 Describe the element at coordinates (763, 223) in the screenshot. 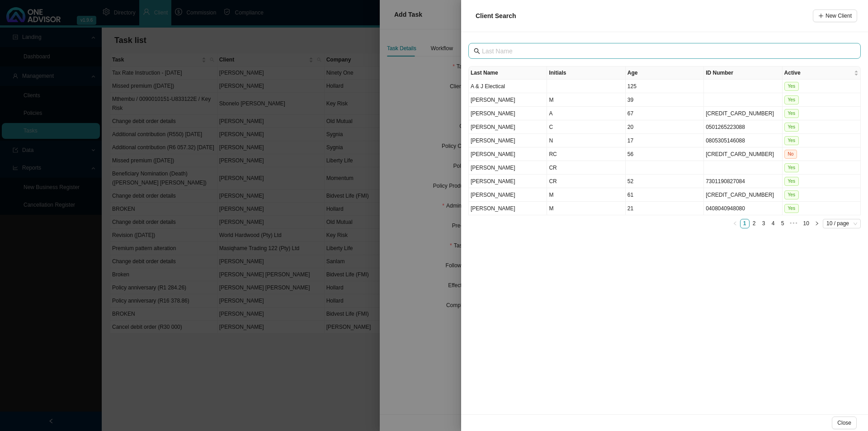

I see `li: 3` at that location.